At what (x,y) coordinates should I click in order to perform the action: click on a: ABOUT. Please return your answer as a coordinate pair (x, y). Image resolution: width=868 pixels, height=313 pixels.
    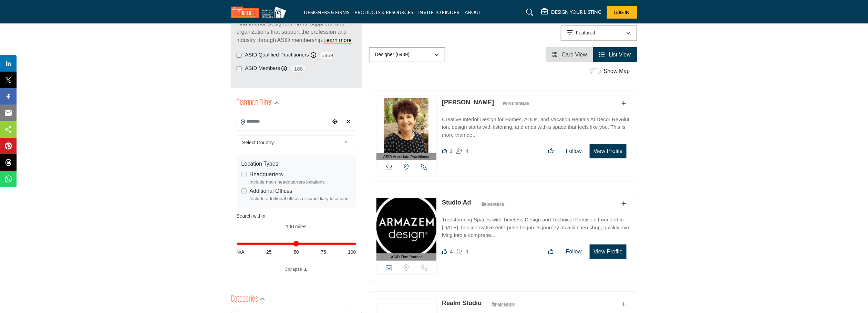
    Looking at the image, I should click on (473, 12).